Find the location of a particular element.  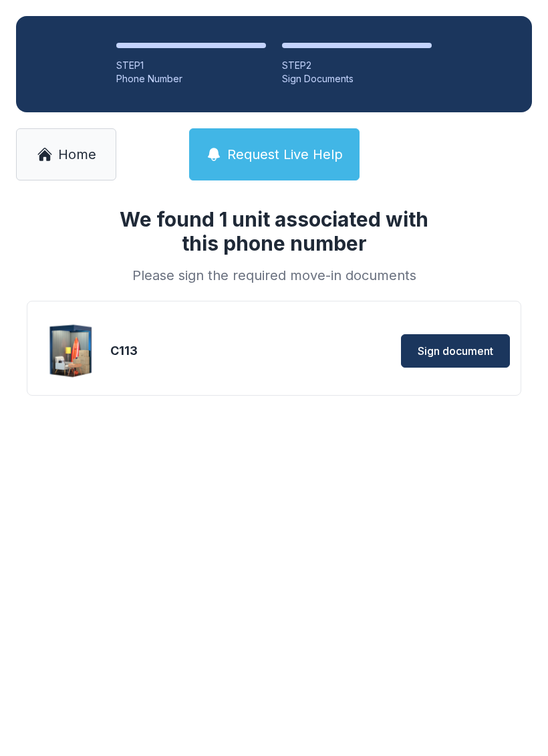

div: STEP 1 is located at coordinates (191, 66).